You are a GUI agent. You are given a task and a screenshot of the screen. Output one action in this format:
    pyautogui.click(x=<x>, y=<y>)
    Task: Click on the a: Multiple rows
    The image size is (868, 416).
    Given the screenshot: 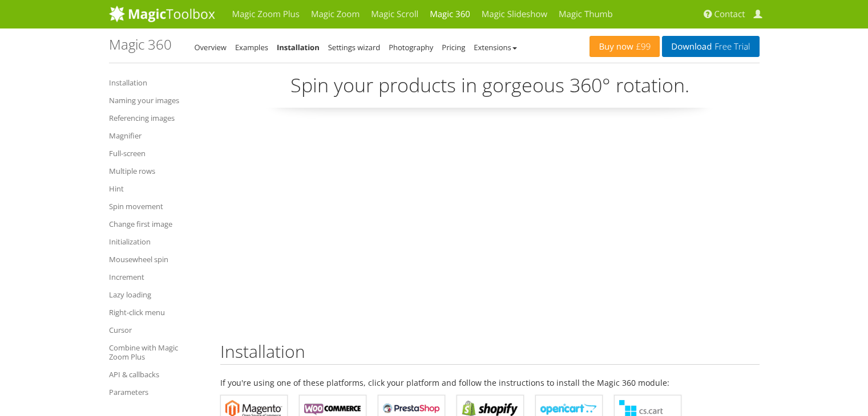 What is the action you would take?
    pyautogui.click(x=156, y=171)
    